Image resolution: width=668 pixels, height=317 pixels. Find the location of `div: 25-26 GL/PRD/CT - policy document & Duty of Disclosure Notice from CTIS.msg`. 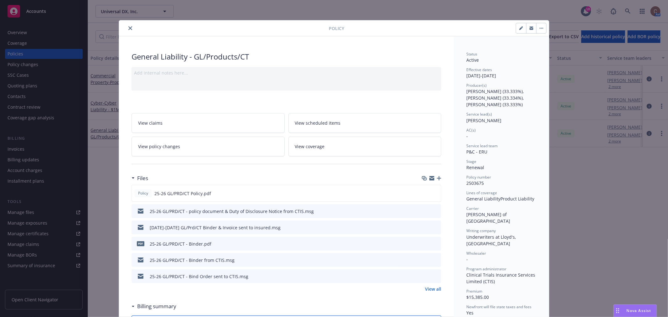

div: 25-26 GL/PRD/CT - policy document & Duty of Disclosure Notice from CTIS.msg is located at coordinates (232, 211).